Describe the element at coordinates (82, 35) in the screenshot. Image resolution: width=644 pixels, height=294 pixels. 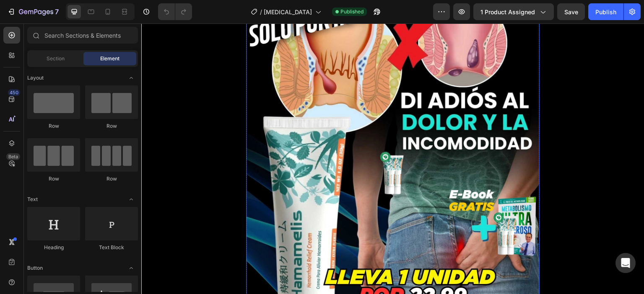
I see `input: Search Sections & Elements` at that location.